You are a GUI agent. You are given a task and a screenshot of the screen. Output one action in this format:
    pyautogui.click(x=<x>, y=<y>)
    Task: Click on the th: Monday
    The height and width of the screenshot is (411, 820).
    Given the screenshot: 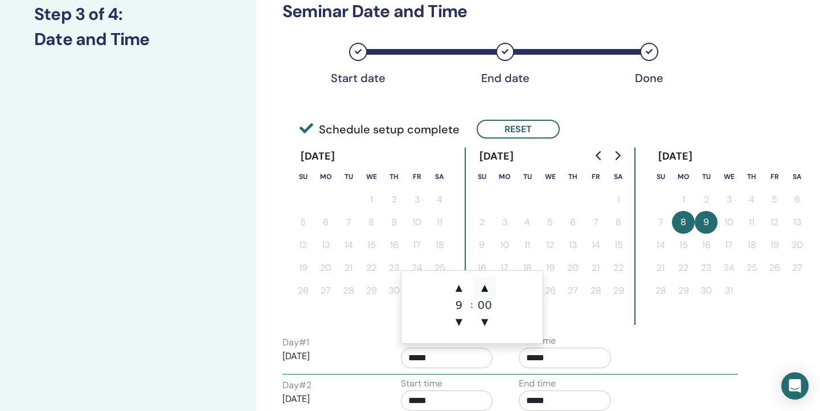 What is the action you would take?
    pyautogui.click(x=505, y=177)
    